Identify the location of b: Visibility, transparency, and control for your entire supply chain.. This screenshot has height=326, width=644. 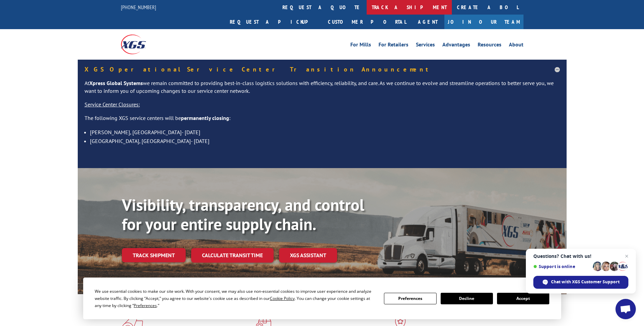
(243, 215).